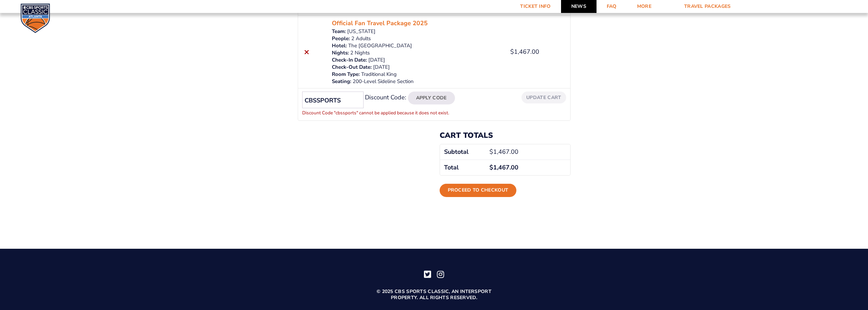 This screenshot has height=310, width=868. Describe the element at coordinates (341, 53) in the screenshot. I see `dt: Nights:` at that location.